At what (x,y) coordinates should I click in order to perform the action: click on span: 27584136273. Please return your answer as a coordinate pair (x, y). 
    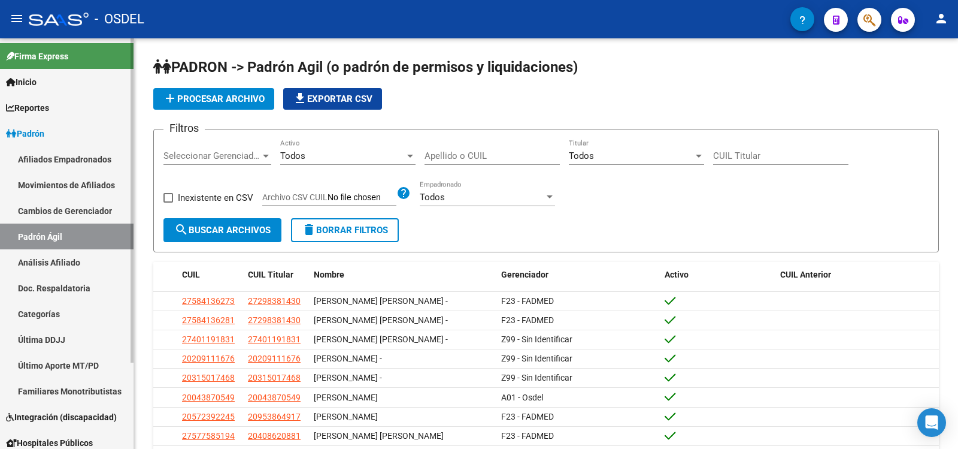
    Looking at the image, I should click on (208, 301).